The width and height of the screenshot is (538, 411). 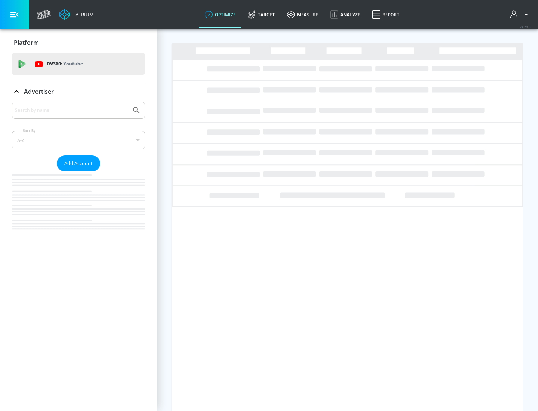 What do you see at coordinates (303, 15) in the screenshot?
I see `a: measure` at bounding box center [303, 15].